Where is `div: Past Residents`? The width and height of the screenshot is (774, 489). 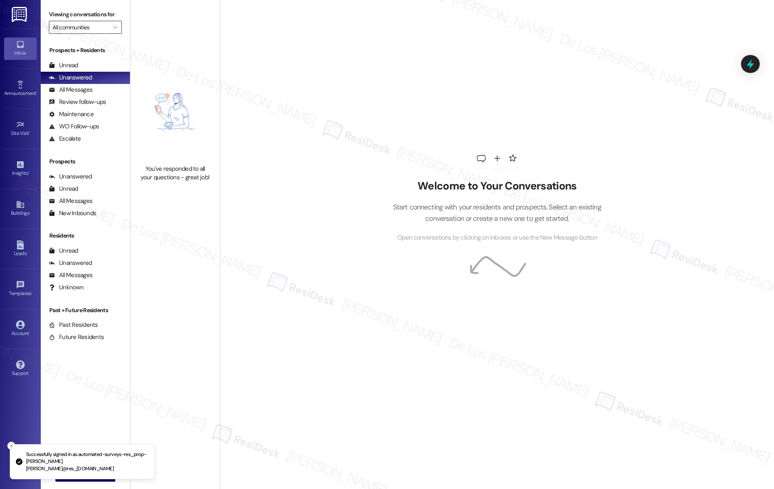 div: Past Residents is located at coordinates (73, 325).